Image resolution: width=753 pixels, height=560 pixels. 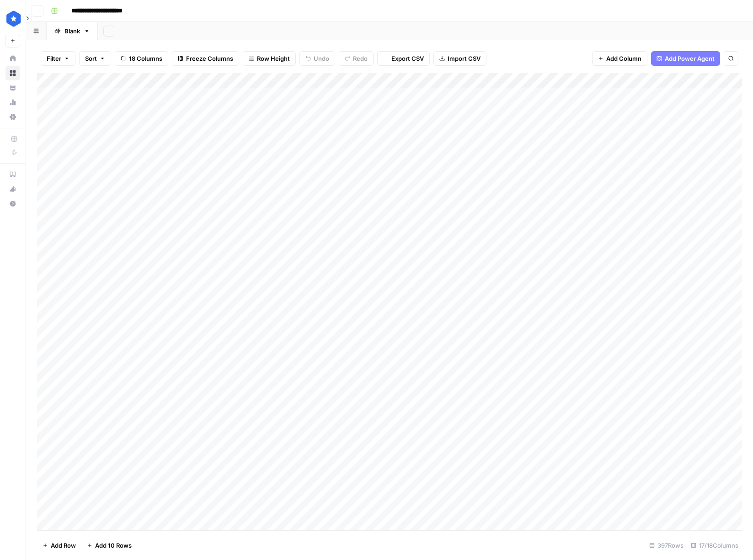 I want to click on button: Help + Support, so click(x=13, y=204).